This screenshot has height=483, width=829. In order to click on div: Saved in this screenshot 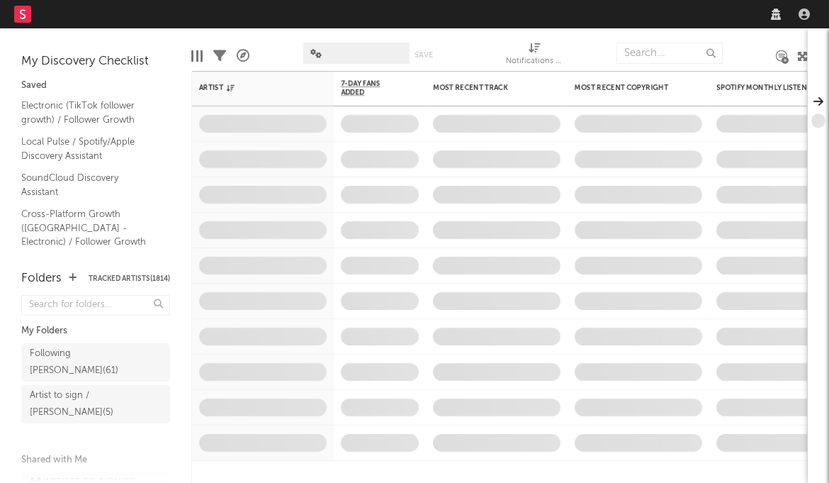, I will do `click(96, 86)`.